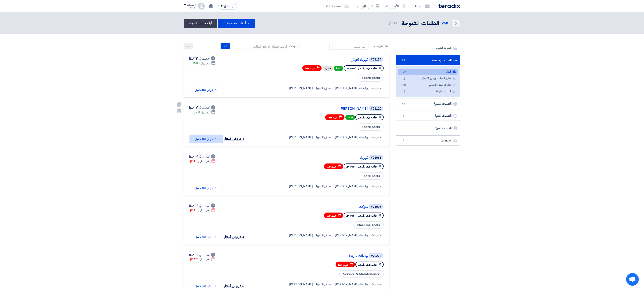 This screenshot has width=644, height=290. I want to click on span: 3, so click(403, 116).